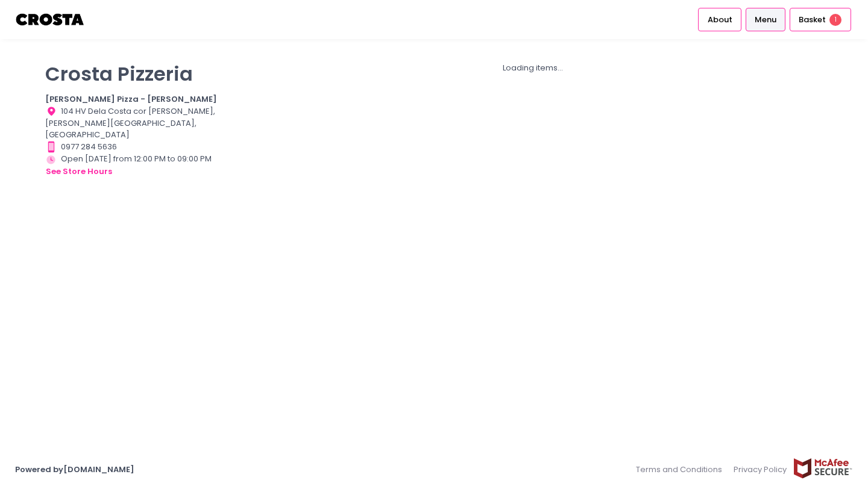  What do you see at coordinates (761, 469) in the screenshot?
I see `a: Privacy Policy` at bounding box center [761, 469].